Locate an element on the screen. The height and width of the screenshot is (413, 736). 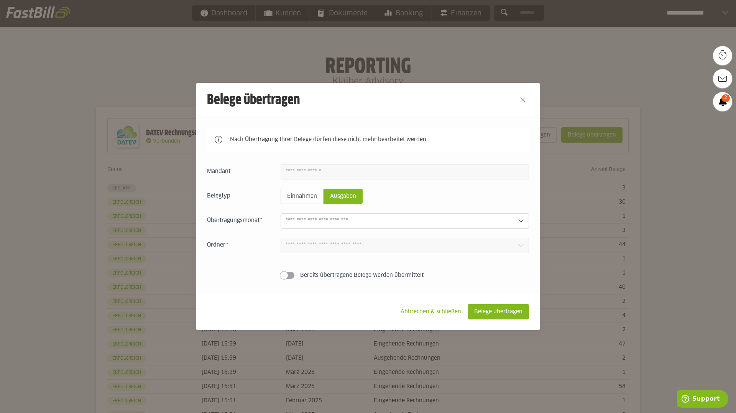
sl-radio-button: Einnahmen is located at coordinates (302, 196).